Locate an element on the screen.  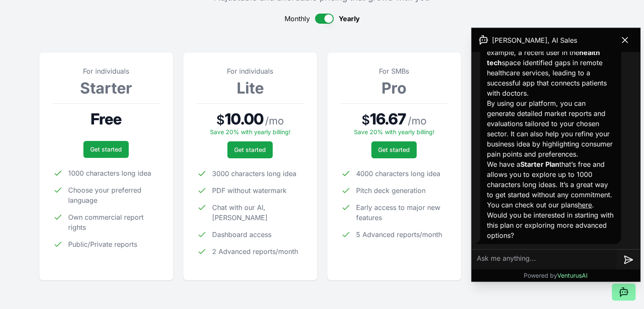
span: 5 Advanced reports/month is located at coordinates (399, 234).